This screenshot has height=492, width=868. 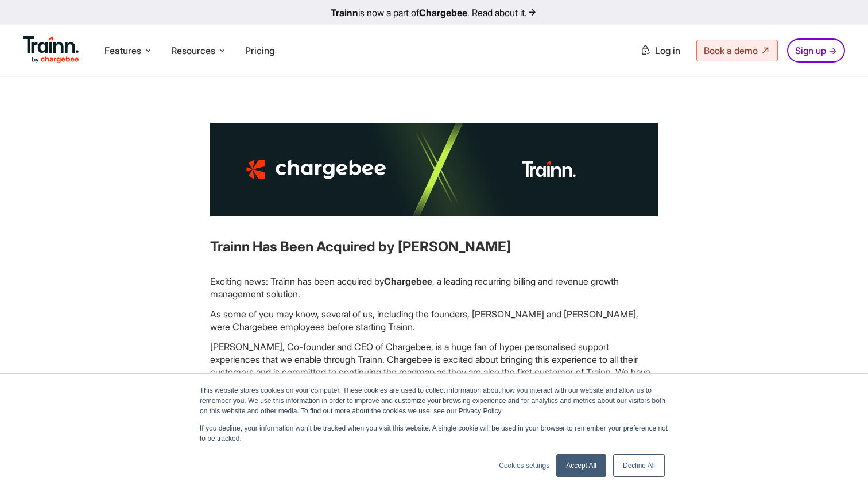 I want to click on p: This website stores cookies on your computer. These cookies are used to collect information about..., so click(x=434, y=401).